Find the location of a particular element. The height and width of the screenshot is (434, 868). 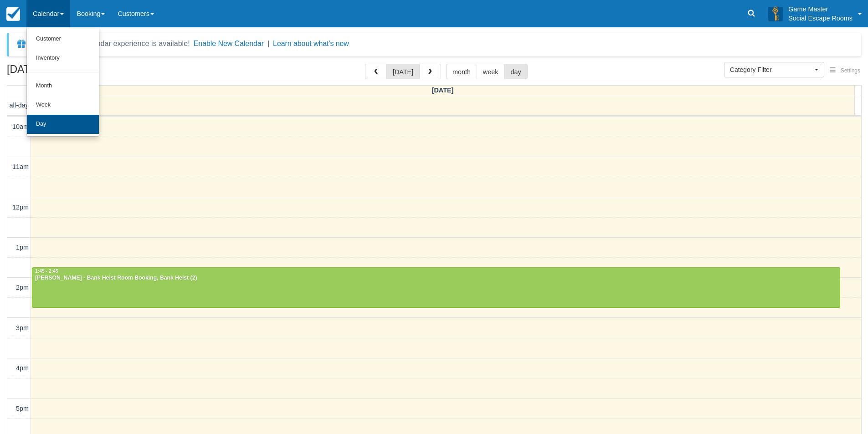

div: A new Booking Calendar experience is available! is located at coordinates (110, 43).